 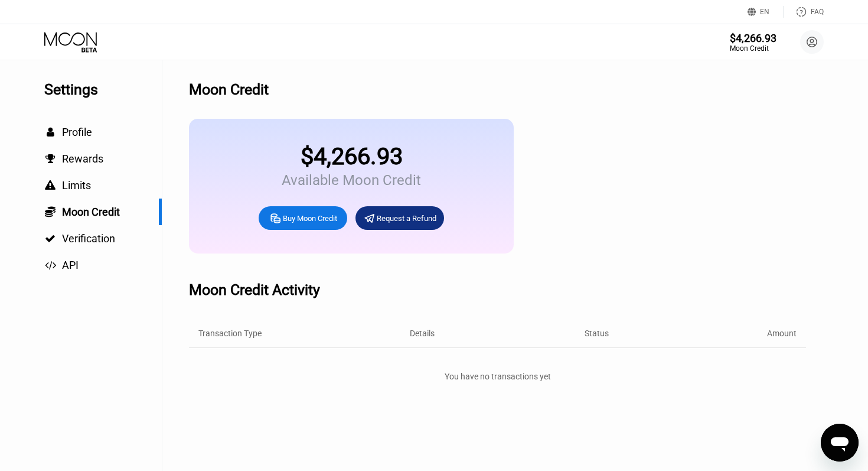 What do you see at coordinates (103, 89) in the screenshot?
I see `div: Settings` at bounding box center [103, 89].